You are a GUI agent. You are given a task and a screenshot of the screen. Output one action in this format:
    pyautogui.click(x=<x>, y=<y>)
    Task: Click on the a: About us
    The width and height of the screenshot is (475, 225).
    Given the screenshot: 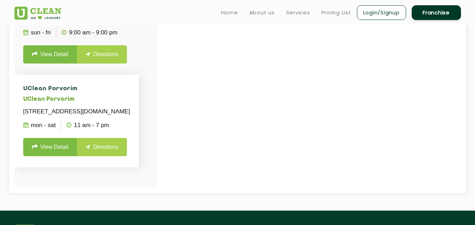 What is the action you would take?
    pyautogui.click(x=262, y=13)
    